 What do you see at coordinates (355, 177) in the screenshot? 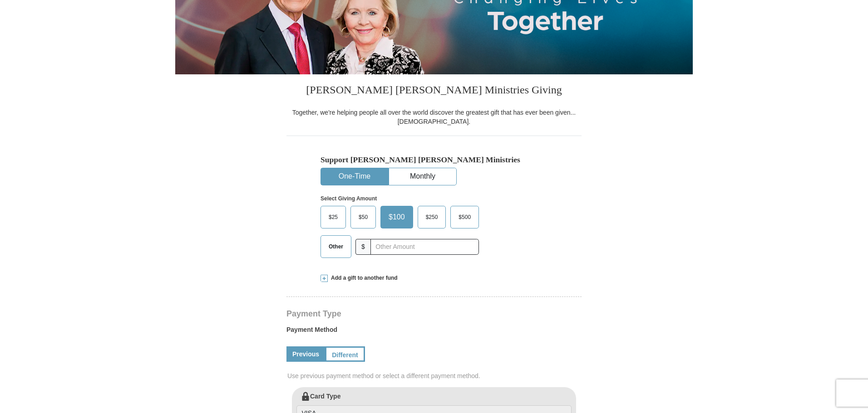
I see `button: One-Time` at bounding box center [355, 177].